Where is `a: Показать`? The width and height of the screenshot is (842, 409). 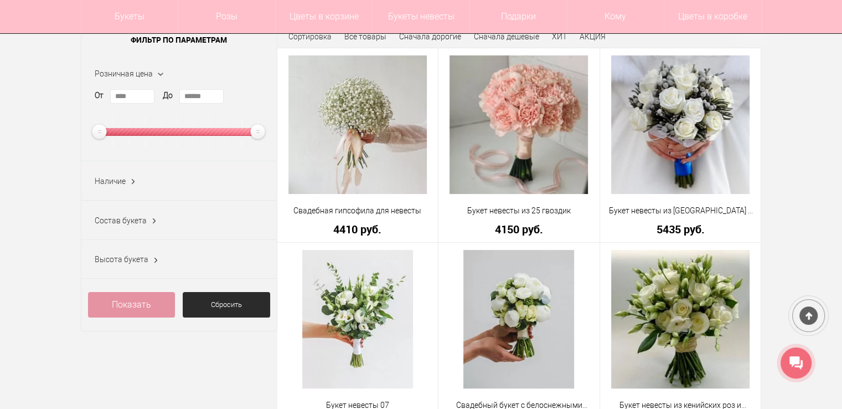
a: Показать is located at coordinates (132, 305).